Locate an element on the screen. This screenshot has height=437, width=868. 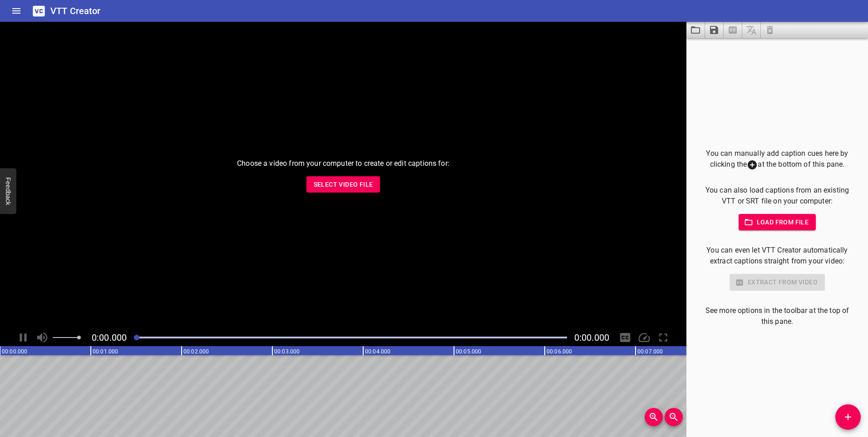
svg: Save captions to file is located at coordinates (714, 30).